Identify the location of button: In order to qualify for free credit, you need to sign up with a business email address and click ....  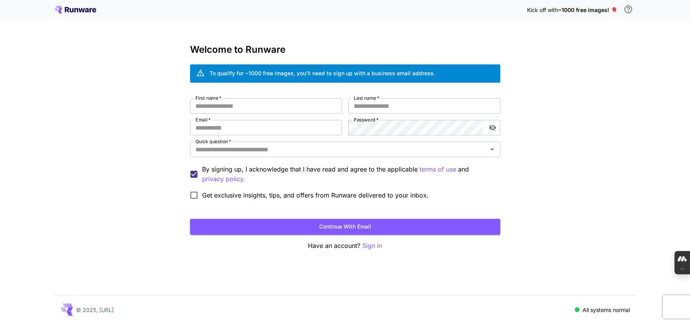
(628, 9).